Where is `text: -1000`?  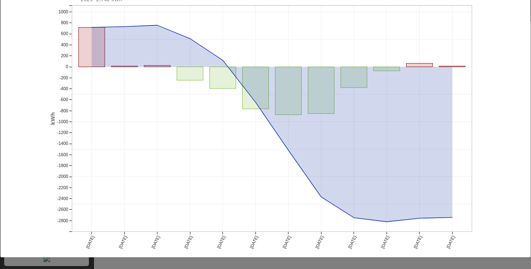 text: -1000 is located at coordinates (63, 121).